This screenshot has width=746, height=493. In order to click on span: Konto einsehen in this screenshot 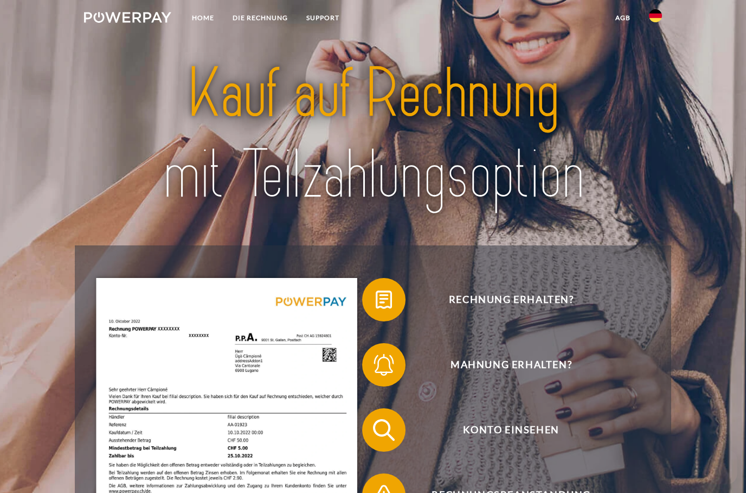, I will do `click(512, 430)`.